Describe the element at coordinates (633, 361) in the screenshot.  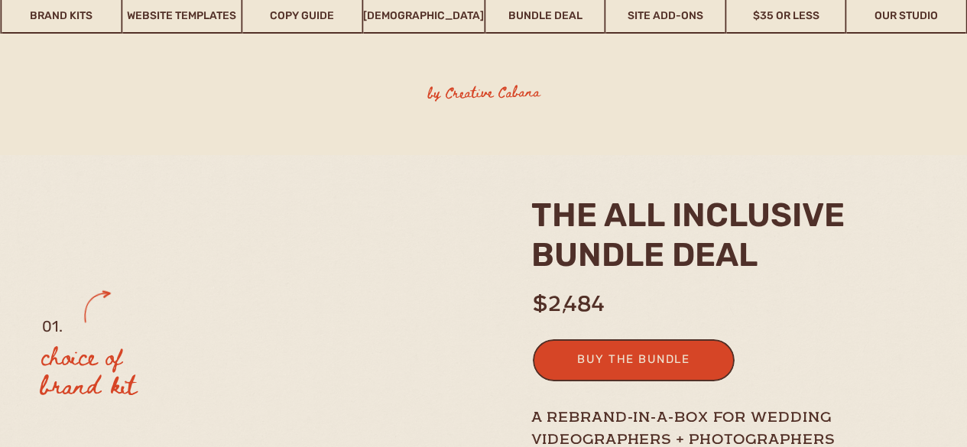
I see `div: buy the bundle` at that location.